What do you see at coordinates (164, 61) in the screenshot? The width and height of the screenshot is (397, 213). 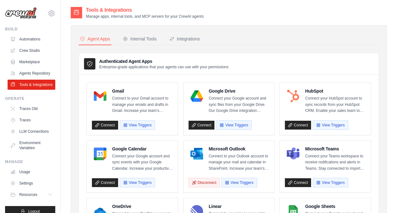 I see `h3: Authenticated Agent Apps` at bounding box center [164, 61].